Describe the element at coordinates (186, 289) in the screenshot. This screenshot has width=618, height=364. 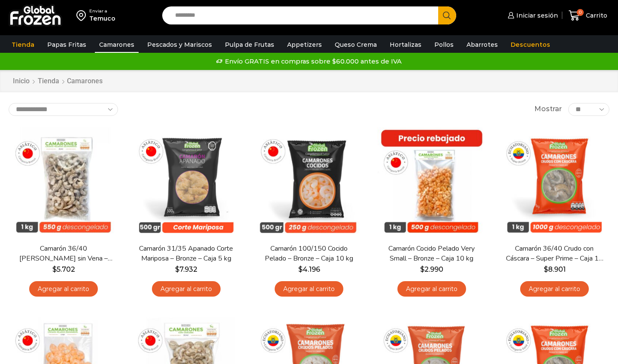
I see `a: Agregar al carrito: “Camarón 31/35 Apanado Corte Mariposa - Bronze - Caja 5 kg”` at that location.